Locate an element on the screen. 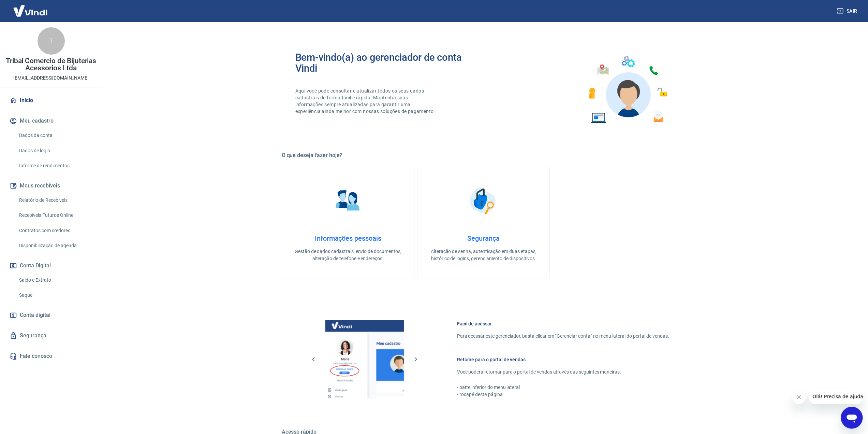 This screenshot has height=434, width=868. a: Saldo e Extrato is located at coordinates (55, 280).